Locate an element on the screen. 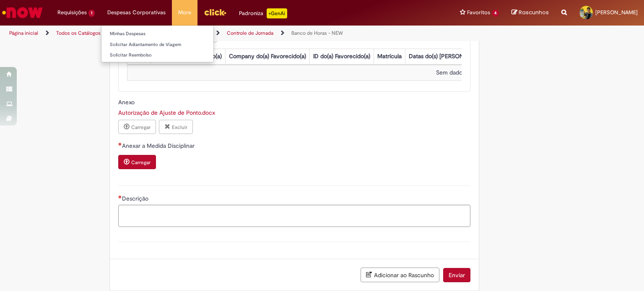 Image resolution: width=644 pixels, height=291 pixels. a: Download de Autorização de Ajuste de Ponto.docx is located at coordinates (166, 112).